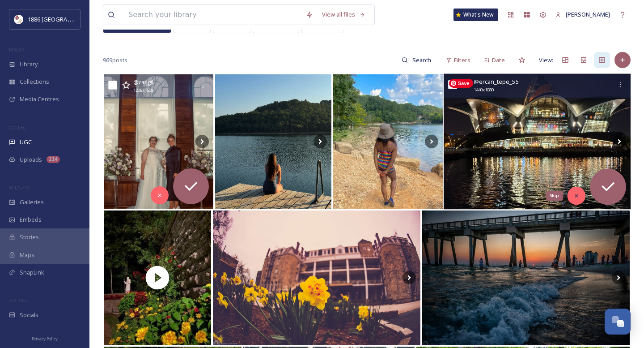 This screenshot has width=644, height=348. I want to click on span: Stories, so click(29, 237).